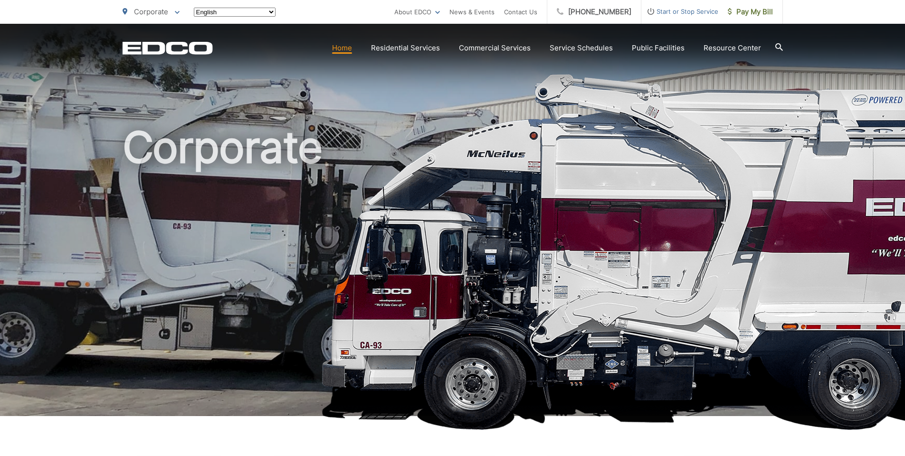 The width and height of the screenshot is (905, 456). Describe the element at coordinates (581, 48) in the screenshot. I see `a: Service Schedules` at that location.